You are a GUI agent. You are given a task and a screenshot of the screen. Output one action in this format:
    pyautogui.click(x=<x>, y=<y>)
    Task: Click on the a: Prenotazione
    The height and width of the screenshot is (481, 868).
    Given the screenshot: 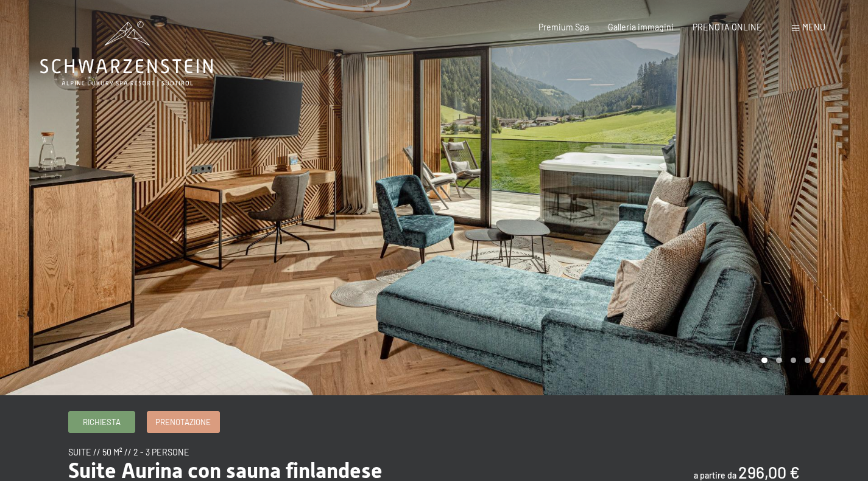 What is the action you would take?
    pyautogui.click(x=182, y=422)
    